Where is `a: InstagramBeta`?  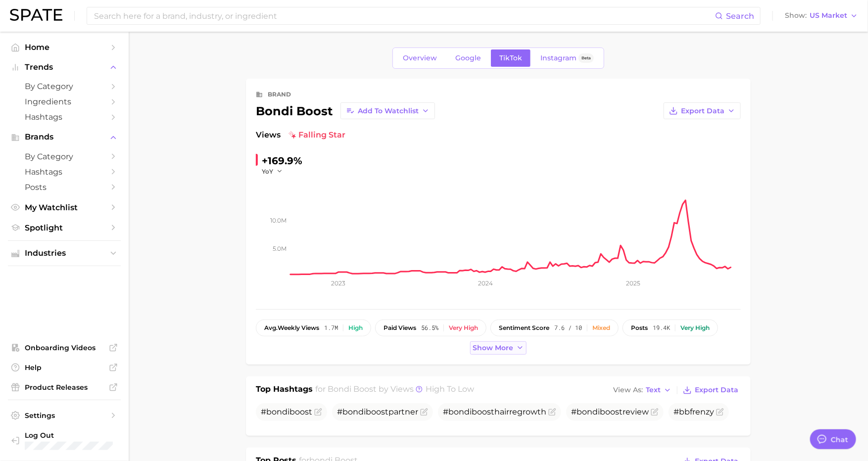
a: InstagramBeta is located at coordinates (567, 58).